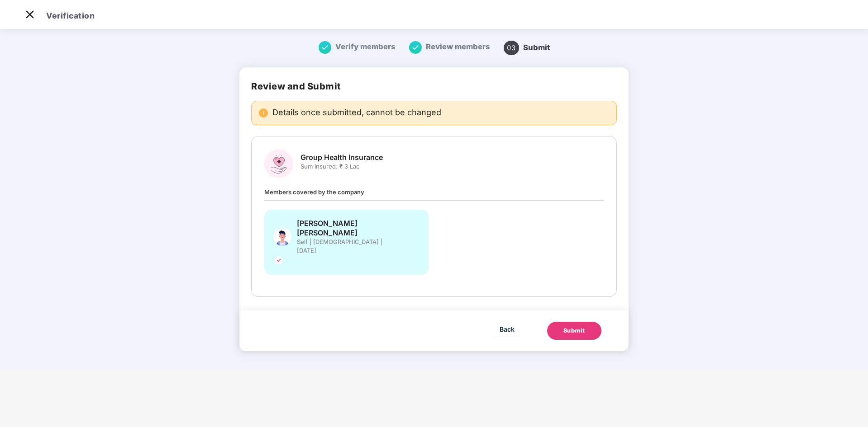  I want to click on span: Review members, so click(458, 47).